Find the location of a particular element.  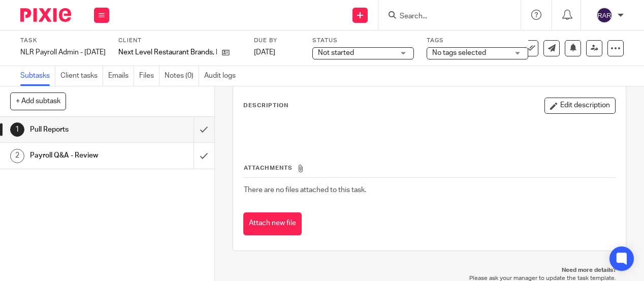

a: Client tasks is located at coordinates (82, 75).